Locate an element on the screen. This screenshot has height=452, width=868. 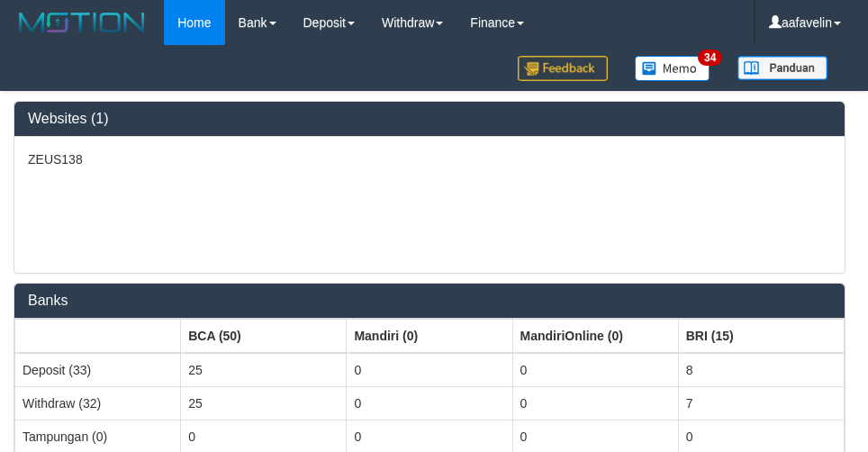
img: Feedback.jpg is located at coordinates (562, 68).